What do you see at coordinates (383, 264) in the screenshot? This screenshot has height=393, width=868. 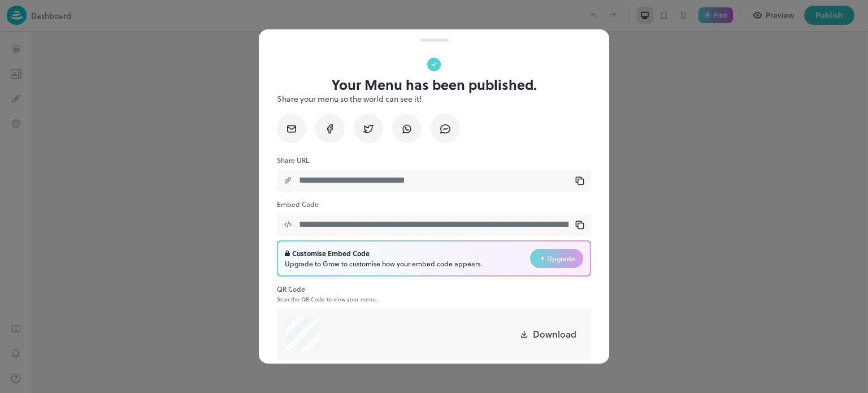 I see `div: Upgrade to Grow to customise how your embed code appears.` at bounding box center [383, 264].